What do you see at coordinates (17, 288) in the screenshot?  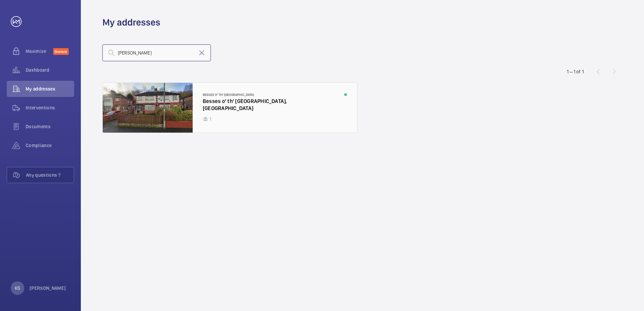 I see `p: KS` at bounding box center [17, 288].